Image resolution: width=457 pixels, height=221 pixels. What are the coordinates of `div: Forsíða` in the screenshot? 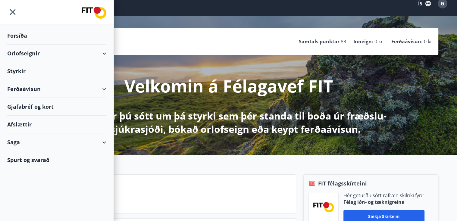 It's located at (57, 36).